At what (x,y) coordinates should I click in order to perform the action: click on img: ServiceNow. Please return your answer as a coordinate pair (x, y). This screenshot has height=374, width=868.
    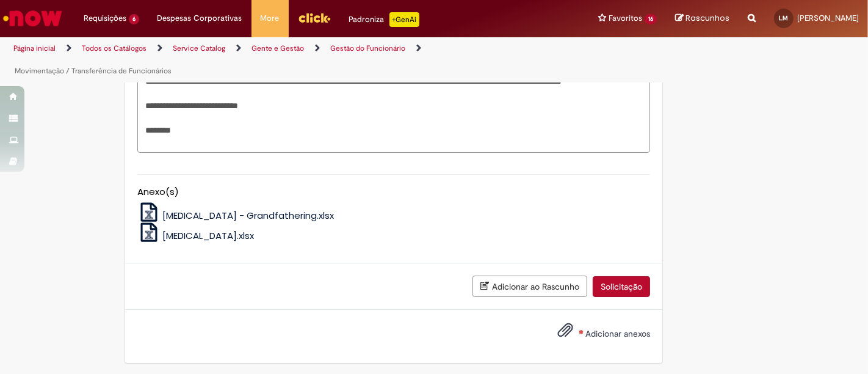
    Looking at the image, I should click on (33, 19).